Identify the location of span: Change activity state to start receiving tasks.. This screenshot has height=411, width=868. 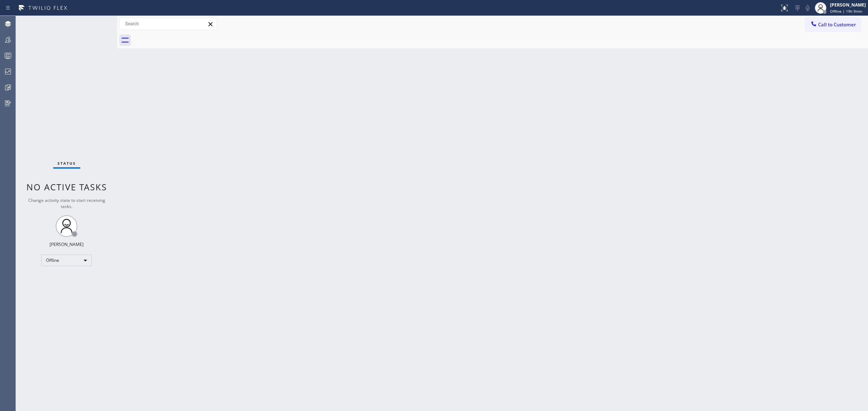
(66, 204).